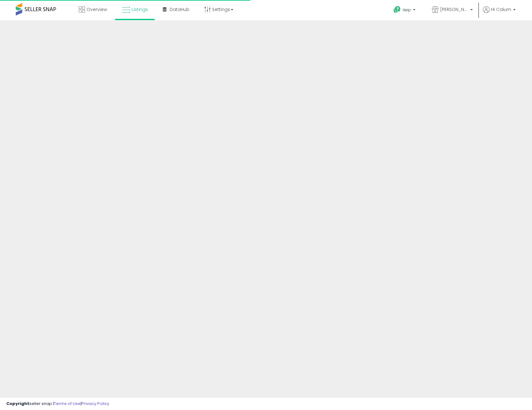 This screenshot has height=410, width=532. What do you see at coordinates (397, 10) in the screenshot?
I see `i: Get Help` at bounding box center [397, 10].